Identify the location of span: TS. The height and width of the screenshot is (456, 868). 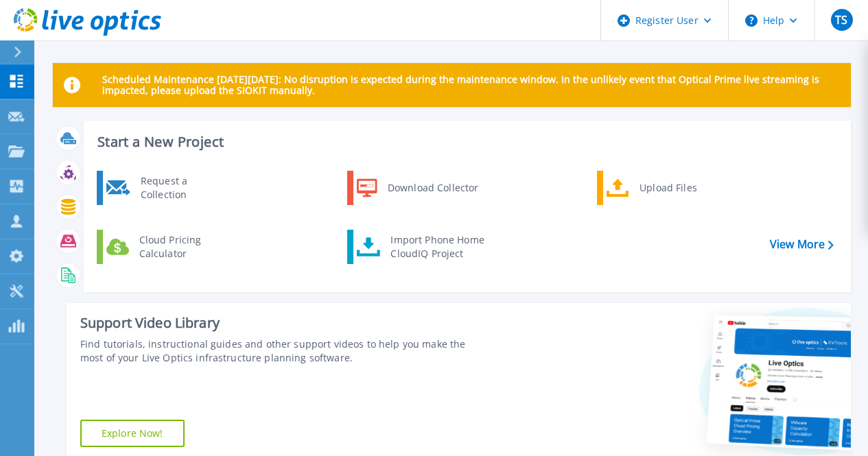
(842, 20).